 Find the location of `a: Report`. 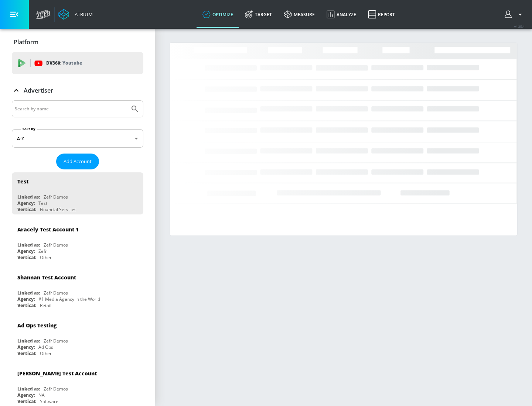

a: Report is located at coordinates (381, 14).